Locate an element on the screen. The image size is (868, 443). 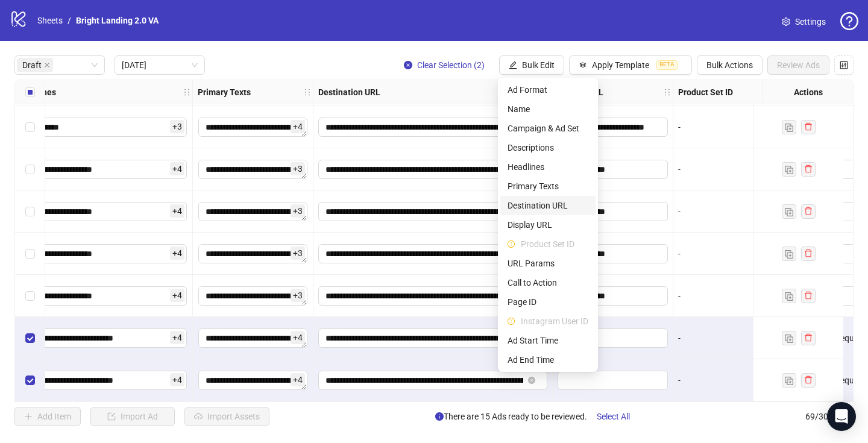
span: URL Params is located at coordinates (548, 263).